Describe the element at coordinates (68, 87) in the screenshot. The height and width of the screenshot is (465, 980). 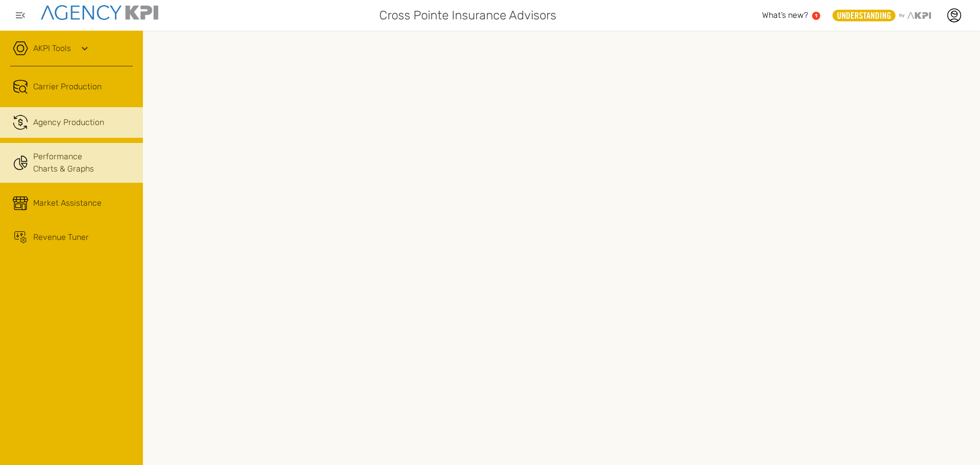
I see `span: Carrier Production` at that location.